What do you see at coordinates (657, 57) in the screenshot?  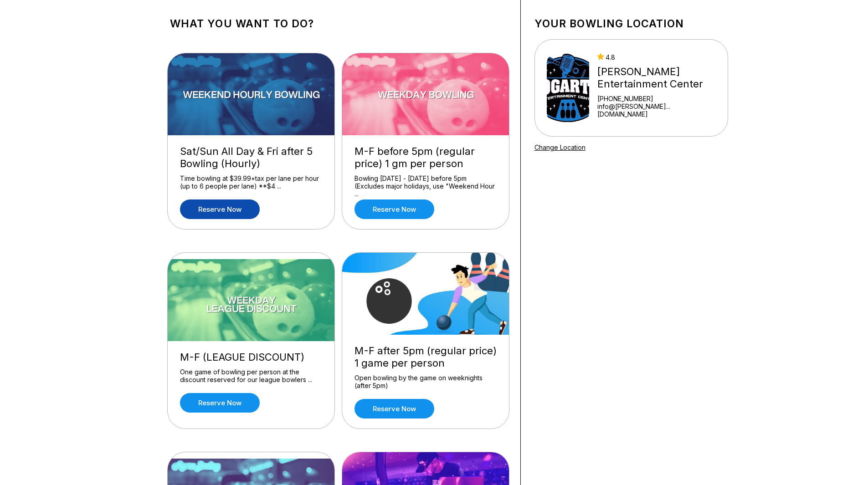 I see `div: 4.8` at bounding box center [657, 57].